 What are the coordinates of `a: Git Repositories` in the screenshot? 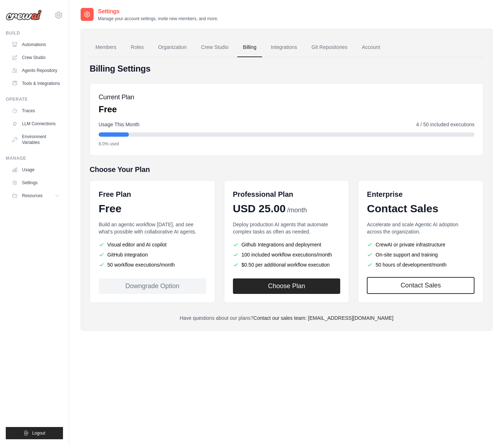 It's located at (329, 47).